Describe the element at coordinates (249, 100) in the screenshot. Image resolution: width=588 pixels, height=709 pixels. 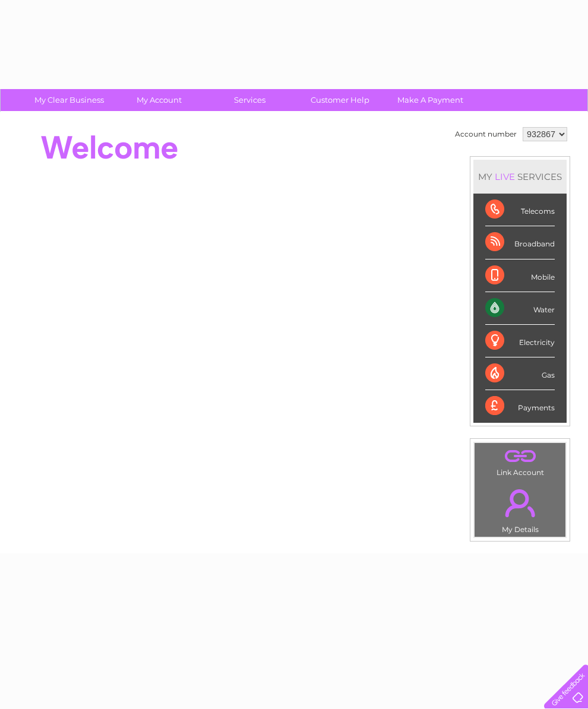
I see `a: Services` at that location.